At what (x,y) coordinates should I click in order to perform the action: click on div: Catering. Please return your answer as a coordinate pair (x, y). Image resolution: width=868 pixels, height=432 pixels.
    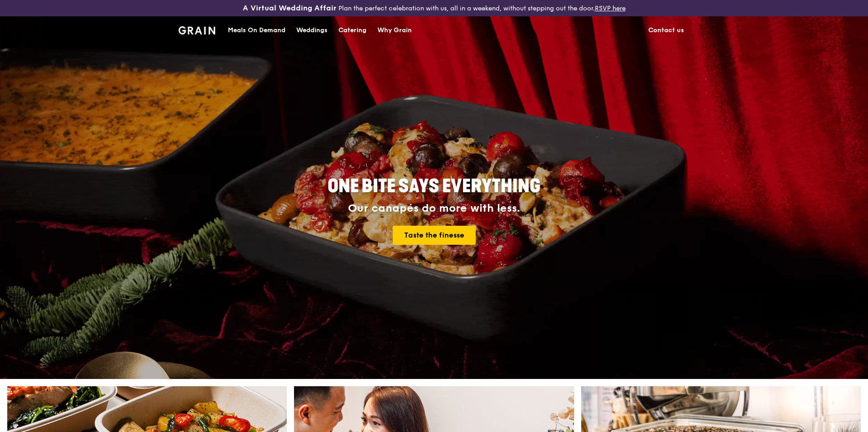
    Looking at the image, I should click on (352, 30).